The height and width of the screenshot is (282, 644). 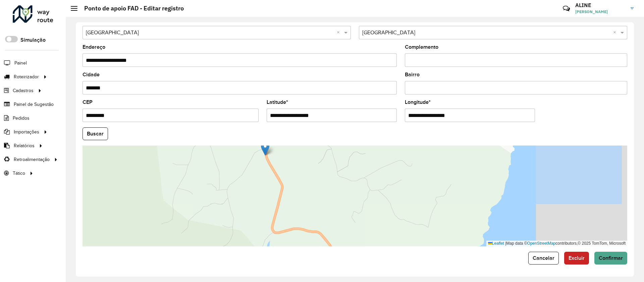 I want to click on span: Relatórios, so click(x=24, y=146).